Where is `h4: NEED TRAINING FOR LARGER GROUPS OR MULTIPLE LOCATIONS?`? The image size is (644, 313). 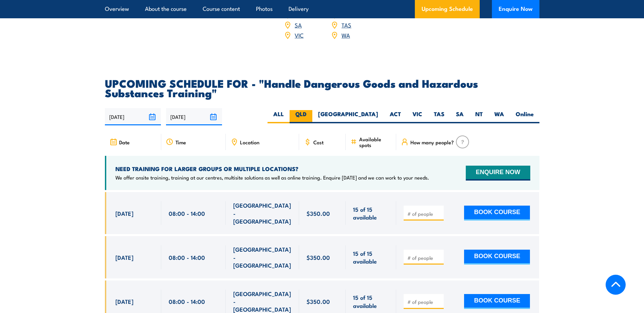
h4: NEED TRAINING FOR LARGER GROUPS OR MULTIPLE LOCATIONS? is located at coordinates (272, 169).